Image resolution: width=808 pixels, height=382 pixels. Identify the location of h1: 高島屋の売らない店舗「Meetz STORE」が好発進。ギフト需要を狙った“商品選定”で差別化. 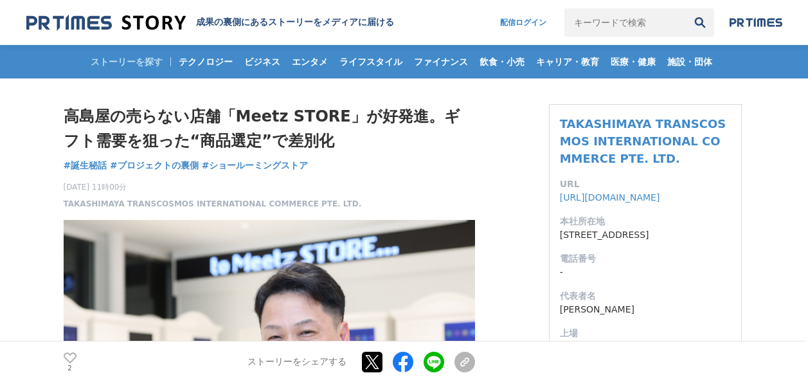
(269, 129).